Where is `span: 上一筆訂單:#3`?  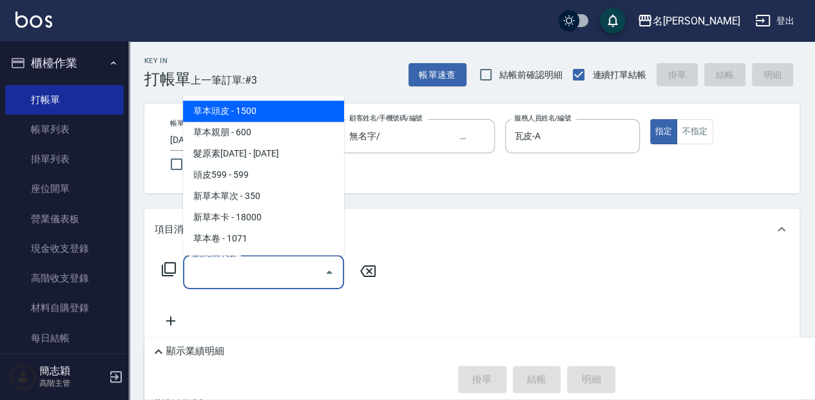 span: 上一筆訂單:#3 is located at coordinates (224, 80).